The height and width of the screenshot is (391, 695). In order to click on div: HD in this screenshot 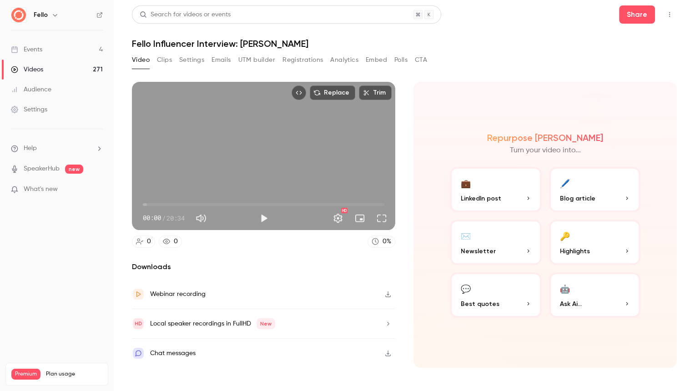, I will do `click(344, 211)`.